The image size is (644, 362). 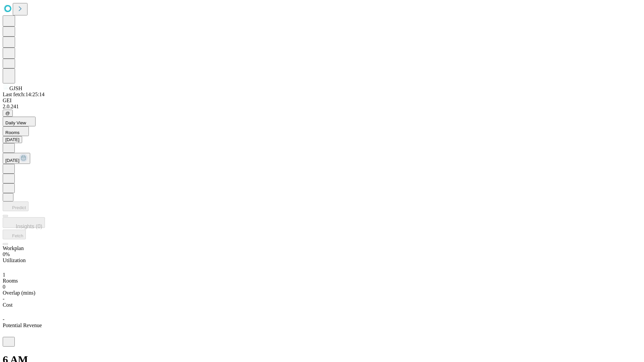 I want to click on span: GJSH, so click(x=16, y=88).